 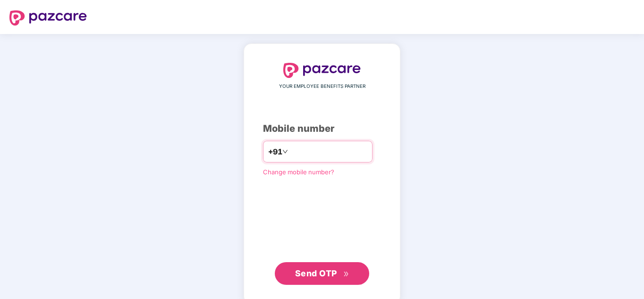 I want to click on span: Send OTP, so click(x=316, y=273).